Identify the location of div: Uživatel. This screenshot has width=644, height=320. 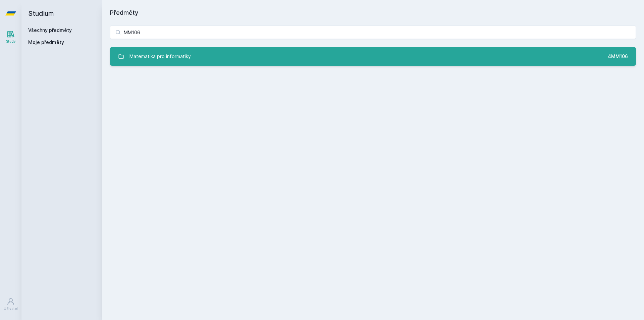
(10, 309).